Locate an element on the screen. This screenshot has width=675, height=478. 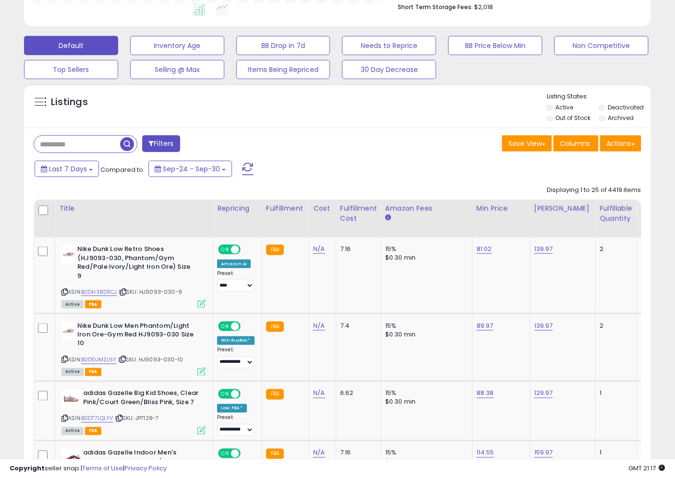
a: B0DGJMZL6Y is located at coordinates (99, 360).